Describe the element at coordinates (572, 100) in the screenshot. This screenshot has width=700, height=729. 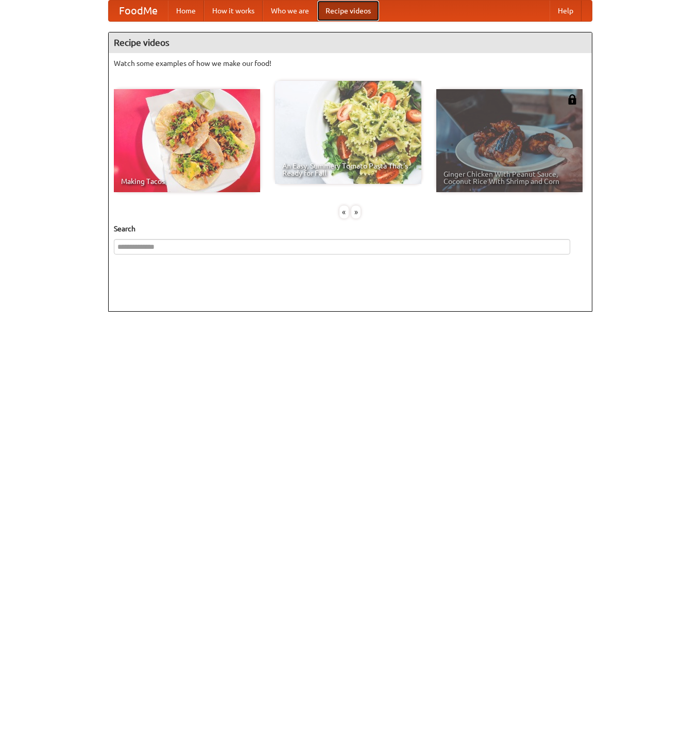
I see `img: 483408.png` at that location.